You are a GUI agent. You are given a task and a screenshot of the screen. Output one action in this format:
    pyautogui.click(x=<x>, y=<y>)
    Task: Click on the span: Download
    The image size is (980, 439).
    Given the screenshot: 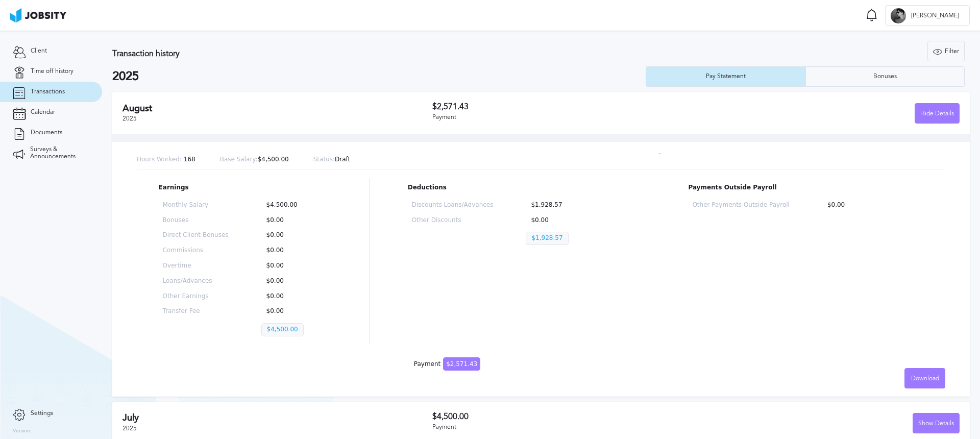 What is the action you would take?
    pyautogui.click(x=925, y=378)
    